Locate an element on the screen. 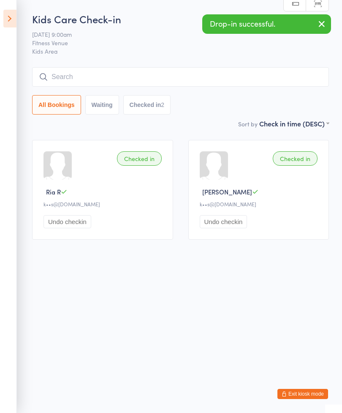  h2: Kids Care Check-in is located at coordinates (180, 19).